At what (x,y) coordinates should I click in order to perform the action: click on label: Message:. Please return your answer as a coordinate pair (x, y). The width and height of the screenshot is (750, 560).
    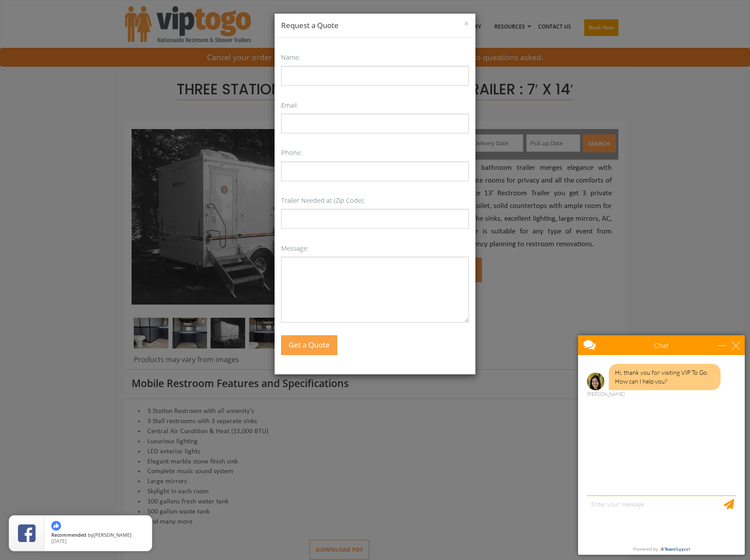
    Looking at the image, I should click on (295, 248).